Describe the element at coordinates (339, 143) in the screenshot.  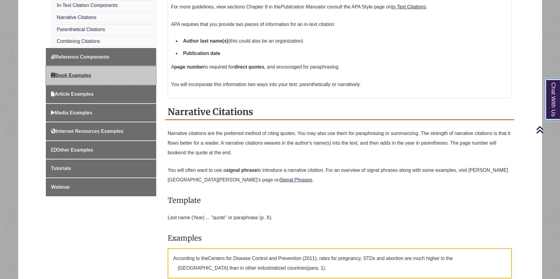
I see `p: Narrative citations are the preferred method of citing quotes. You may also use them for paraphra...` at that location.